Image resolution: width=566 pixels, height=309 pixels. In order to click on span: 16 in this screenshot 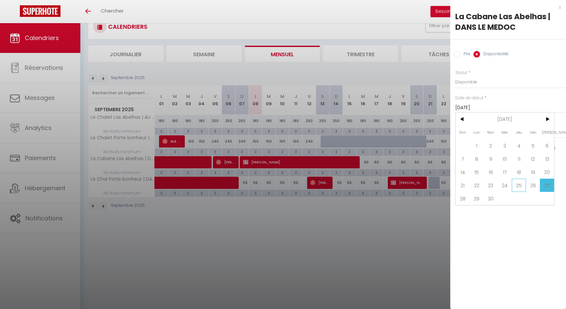, I will do `click(491, 172)`.